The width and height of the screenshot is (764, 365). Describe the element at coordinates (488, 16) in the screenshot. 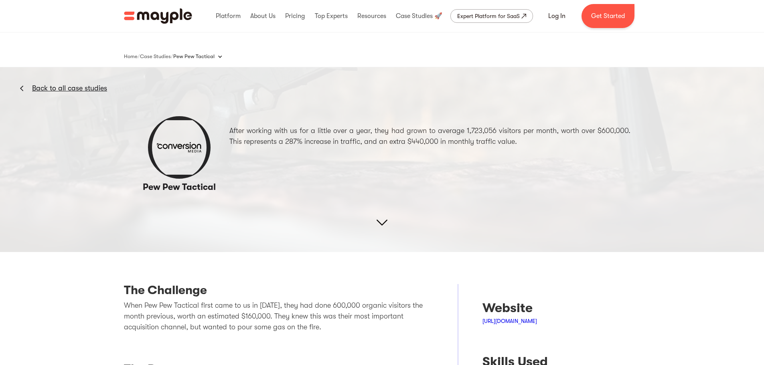

I see `div: Expert Platform for SaaS` at that location.